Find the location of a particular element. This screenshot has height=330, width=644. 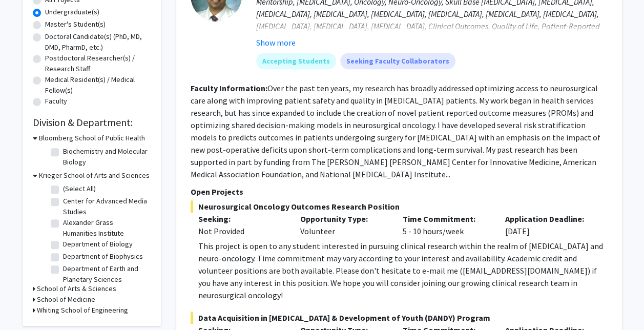

mat-chip: Accepting Students is located at coordinates (297, 61).